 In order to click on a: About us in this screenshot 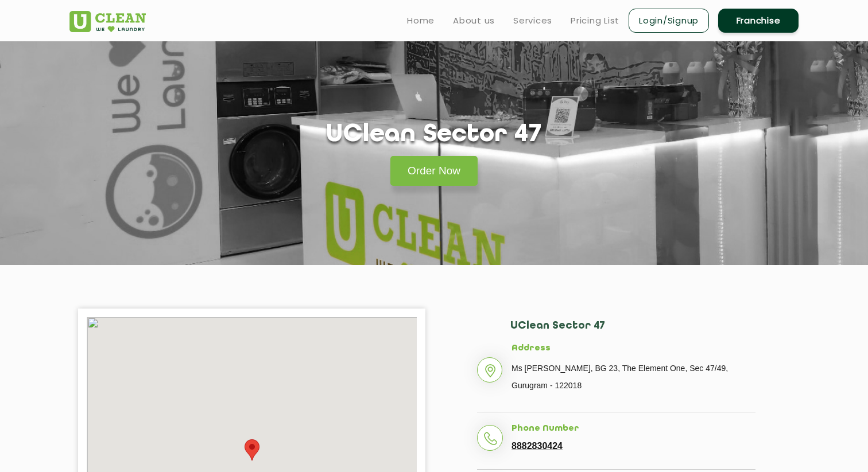, I will do `click(474, 21)`.